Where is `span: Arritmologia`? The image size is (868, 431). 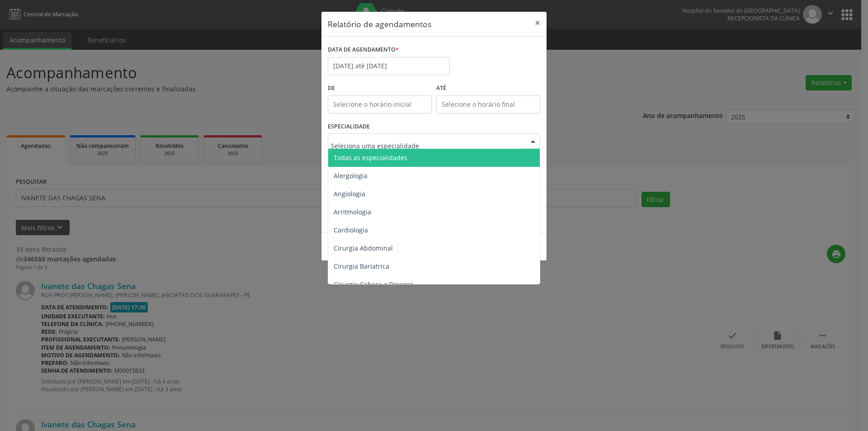
span: Arritmologia is located at coordinates (353, 212).